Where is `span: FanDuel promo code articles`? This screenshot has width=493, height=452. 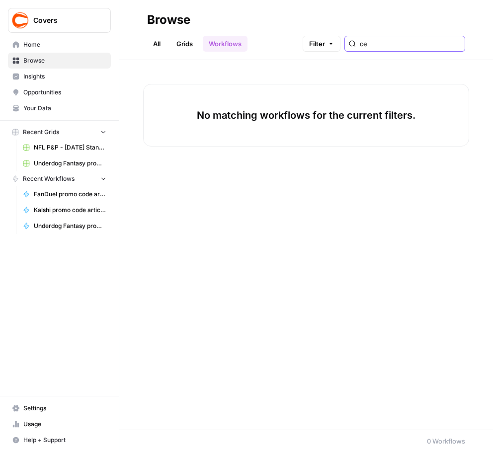
span: FanDuel promo code articles is located at coordinates (70, 194).